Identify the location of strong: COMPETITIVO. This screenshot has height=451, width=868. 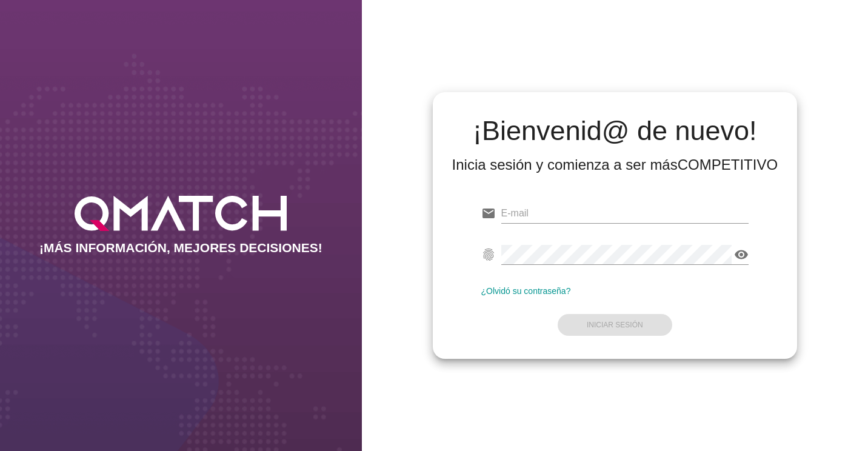
(727, 164).